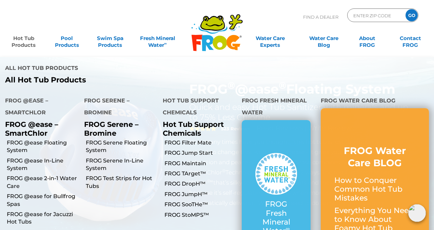 The width and height of the screenshot is (434, 230). Describe the element at coordinates (200, 173) in the screenshot. I see `a: FROG TArget™` at that location.